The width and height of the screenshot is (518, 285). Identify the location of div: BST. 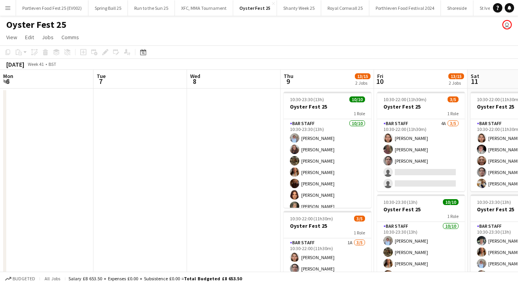
(52, 64).